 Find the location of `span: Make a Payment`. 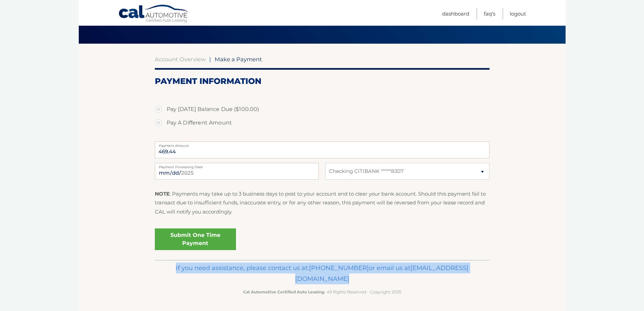

span: Make a Payment is located at coordinates (239, 59).